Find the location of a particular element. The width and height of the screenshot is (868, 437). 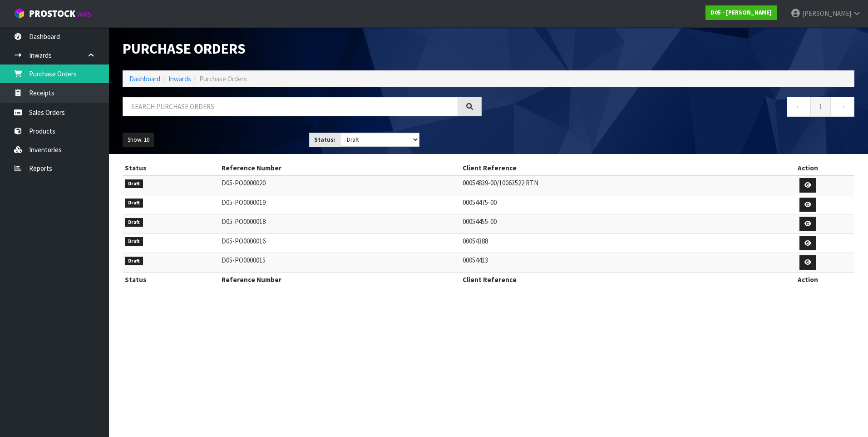

a: 1 is located at coordinates (821, 106).